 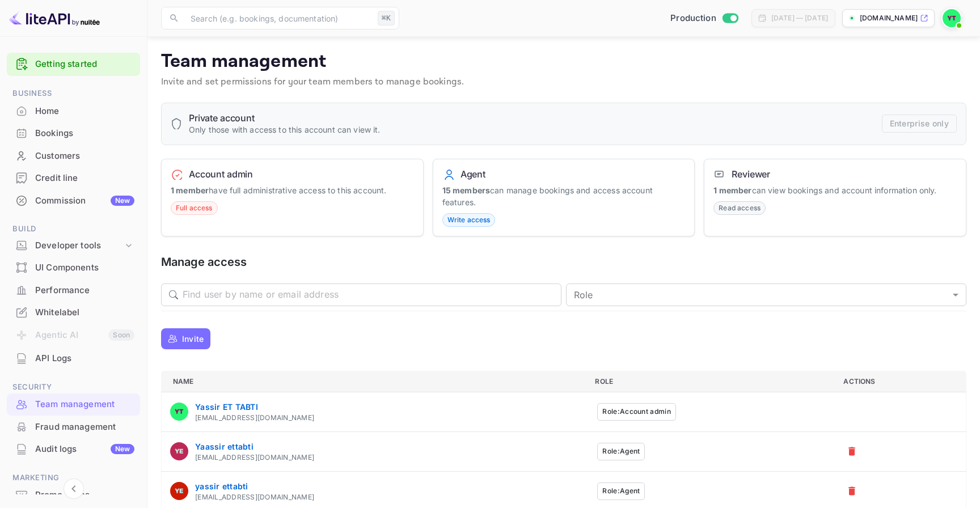 I want to click on img: Yaassir ettabti, so click(x=179, y=451).